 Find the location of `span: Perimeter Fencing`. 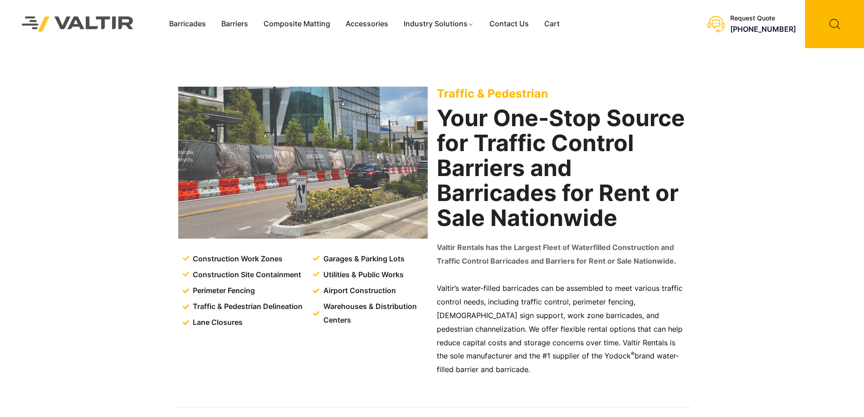

span: Perimeter Fencing is located at coordinates (223, 291).